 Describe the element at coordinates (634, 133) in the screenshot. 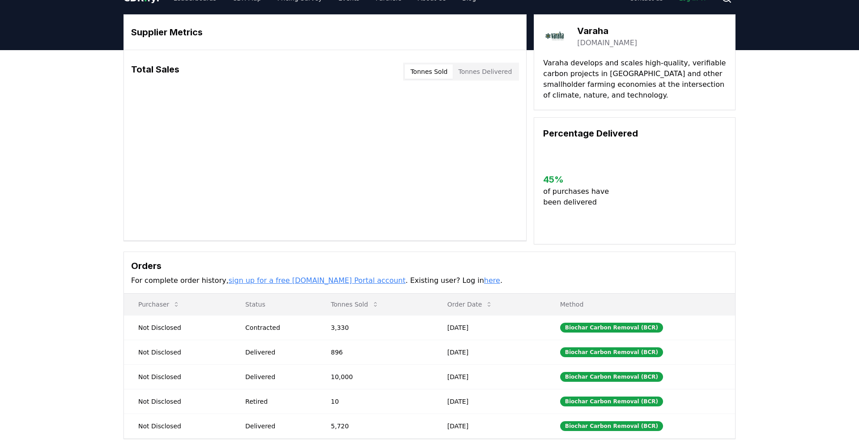

I see `h3: Percentage Delivered` at that location.